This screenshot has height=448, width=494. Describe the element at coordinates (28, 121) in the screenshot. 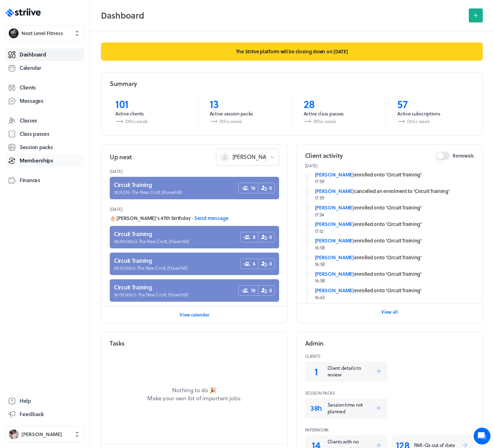

I see `span: Classes` at that location.